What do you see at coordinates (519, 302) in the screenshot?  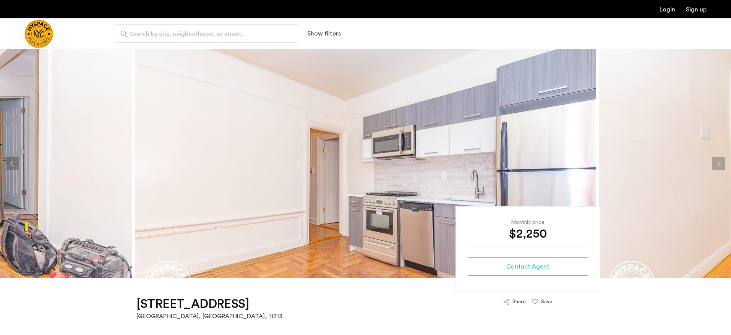 I see `div: Share` at bounding box center [519, 302].